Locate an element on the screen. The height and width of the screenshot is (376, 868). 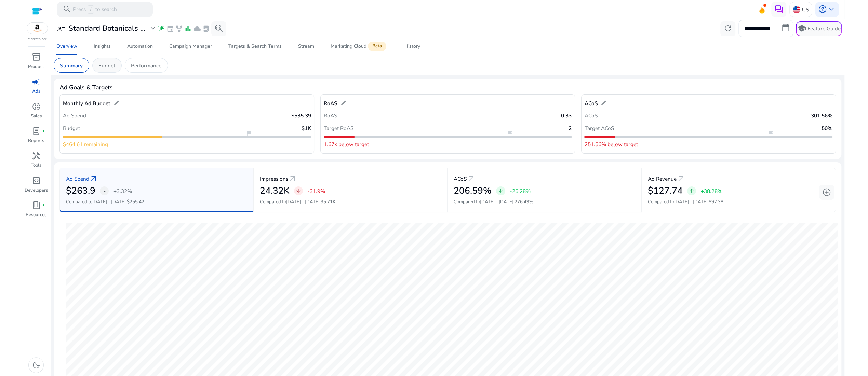
span: book_4 is located at coordinates (36, 206).